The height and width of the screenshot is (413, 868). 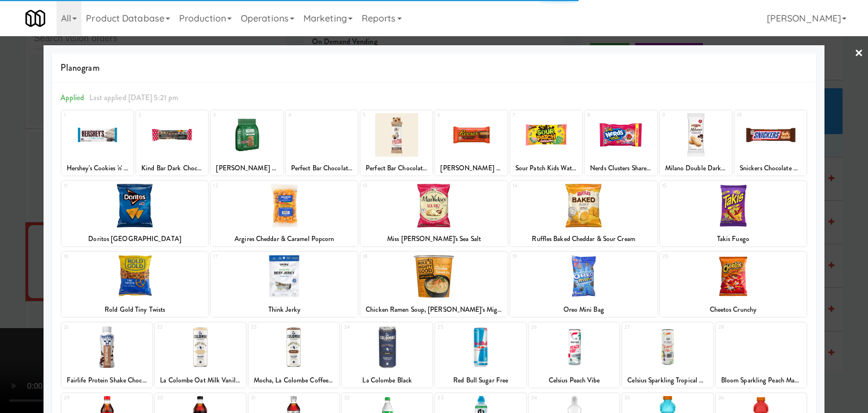 I want to click on div: 24, so click(x=366, y=327).